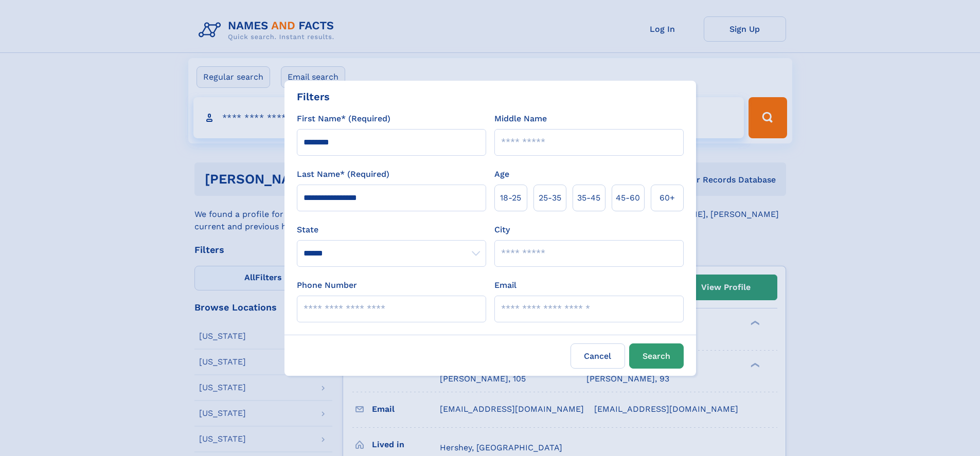  I want to click on label: Middle Name, so click(521, 119).